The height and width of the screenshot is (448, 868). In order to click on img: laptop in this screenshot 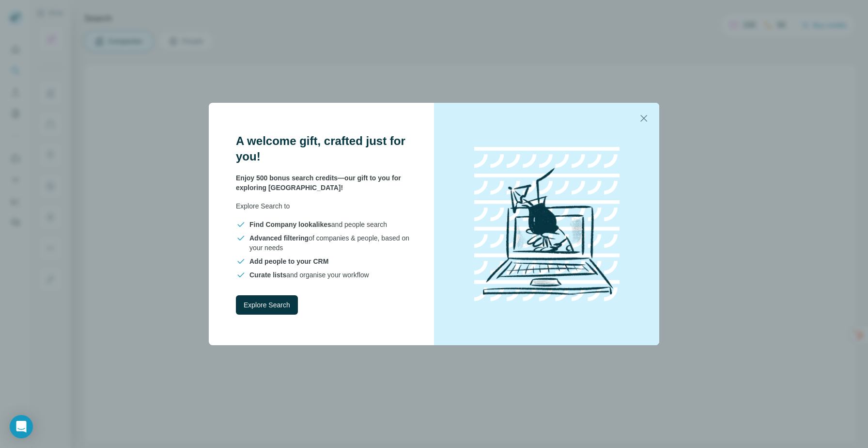, I will do `click(547, 224)`.